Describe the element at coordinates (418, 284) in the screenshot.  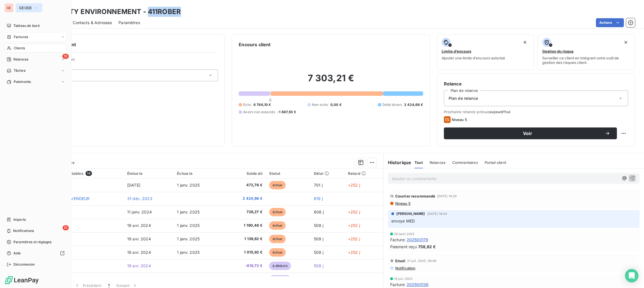
I see `span: 202500138` at that location.